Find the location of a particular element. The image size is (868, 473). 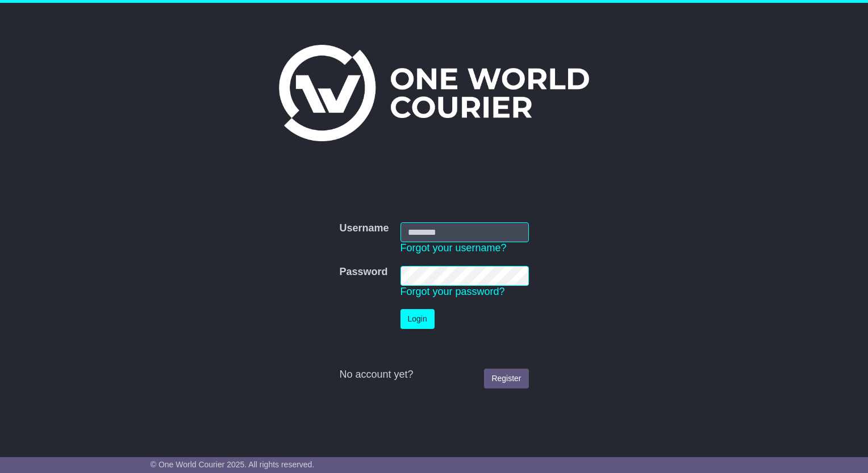

button: Login is located at coordinates (417, 319).